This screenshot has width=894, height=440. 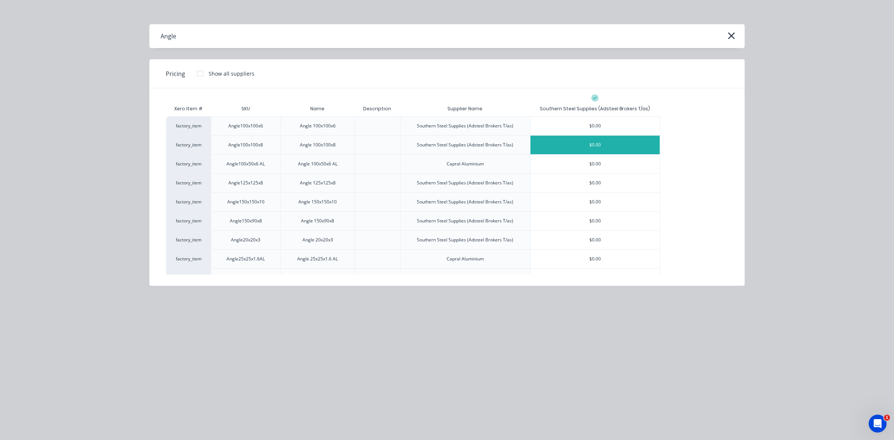 What do you see at coordinates (246, 126) in the screenshot?
I see `div: Angle100x100x6` at bounding box center [246, 126].